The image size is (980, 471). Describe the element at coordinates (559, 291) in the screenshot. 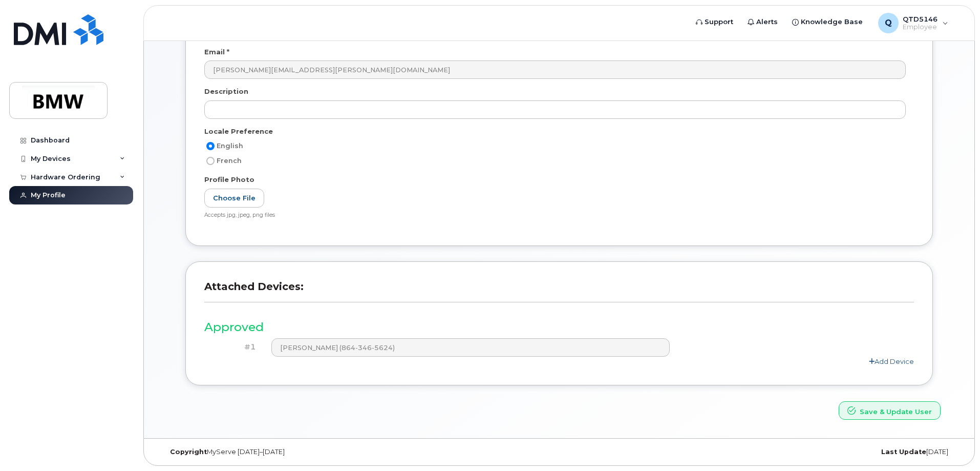

I see `h3: Attached Devices:` at that location.